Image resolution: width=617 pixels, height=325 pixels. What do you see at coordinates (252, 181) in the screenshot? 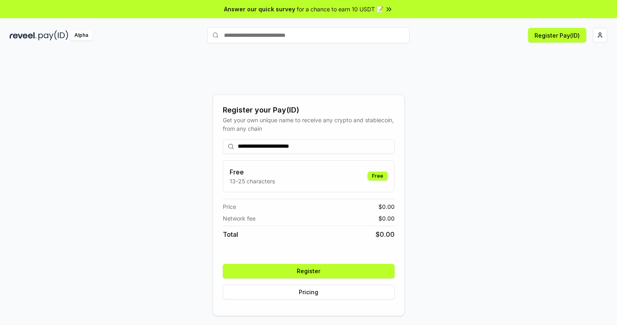
I see `p: 13-25 characters` at bounding box center [252, 181].